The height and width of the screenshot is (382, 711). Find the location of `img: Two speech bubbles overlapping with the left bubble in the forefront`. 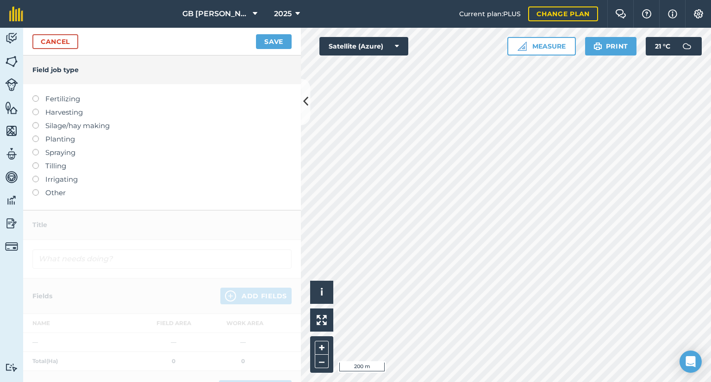

img: Two speech bubbles overlapping with the left bubble in the forefront is located at coordinates (621, 14).